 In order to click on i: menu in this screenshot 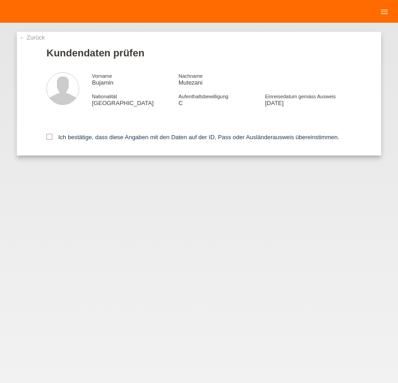, I will do `click(384, 12)`.